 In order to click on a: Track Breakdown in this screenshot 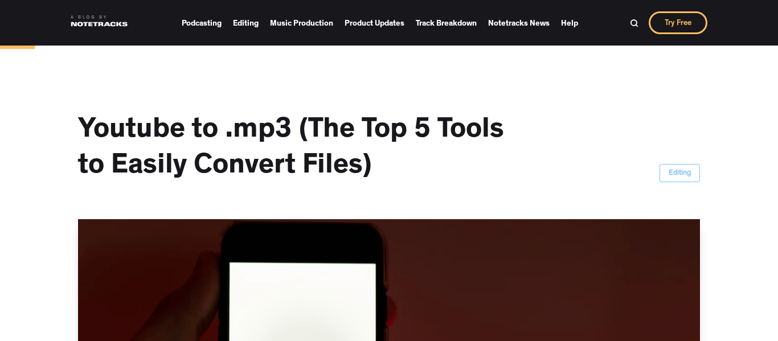, I will do `click(446, 23)`.